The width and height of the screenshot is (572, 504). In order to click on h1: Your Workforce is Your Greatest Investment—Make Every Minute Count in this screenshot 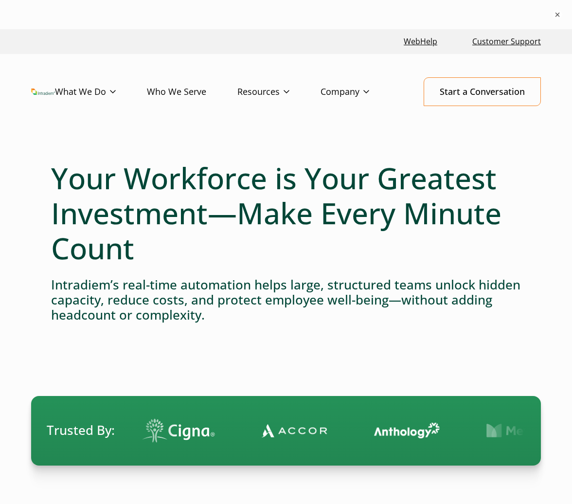, I will do `click(286, 213)`.